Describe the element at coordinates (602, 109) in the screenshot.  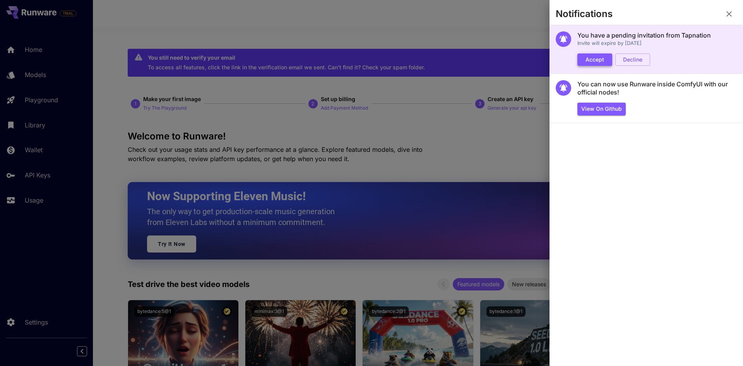
I see `button: View on Github` at that location.